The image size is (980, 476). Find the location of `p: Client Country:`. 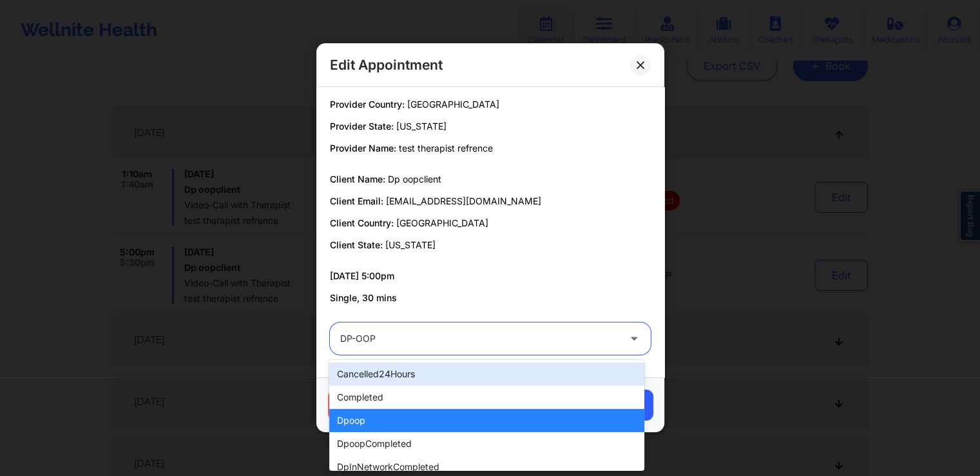

p: Client Country: is located at coordinates (491, 223).